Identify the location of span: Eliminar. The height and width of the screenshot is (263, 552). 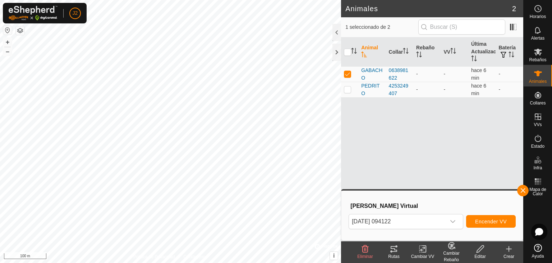
(365, 256).